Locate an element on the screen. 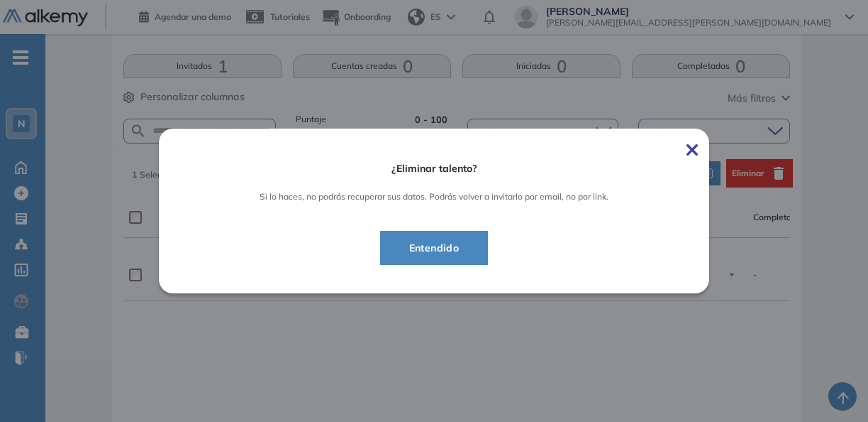 The image size is (868, 422). span: Si lo haces, no podrás recuperar sus datos. Podrás volver a invitarlo por email, no por link. is located at coordinates (434, 196).